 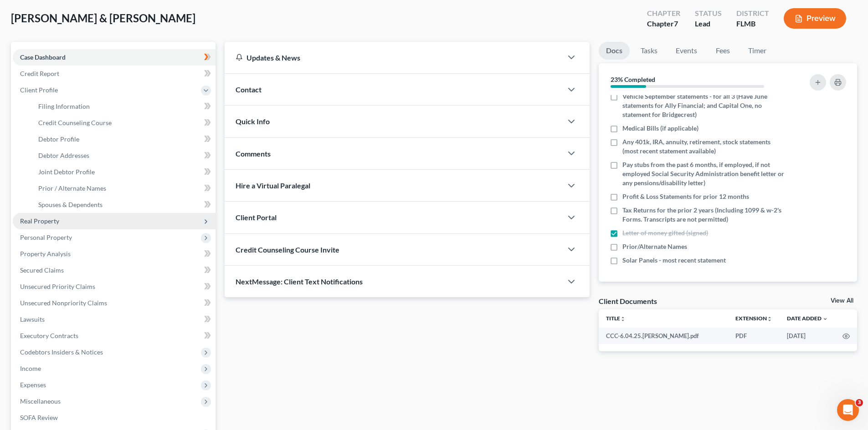 What do you see at coordinates (75, 122) in the screenshot?
I see `span: Credit Counseling Course` at bounding box center [75, 122].